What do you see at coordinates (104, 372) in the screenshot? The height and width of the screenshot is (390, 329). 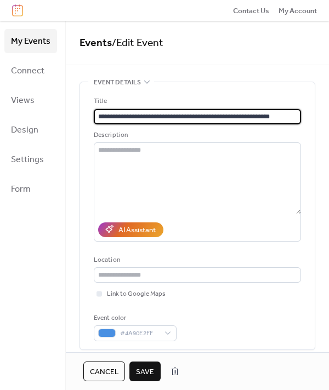 I see `span: Cancel` at bounding box center [104, 372].